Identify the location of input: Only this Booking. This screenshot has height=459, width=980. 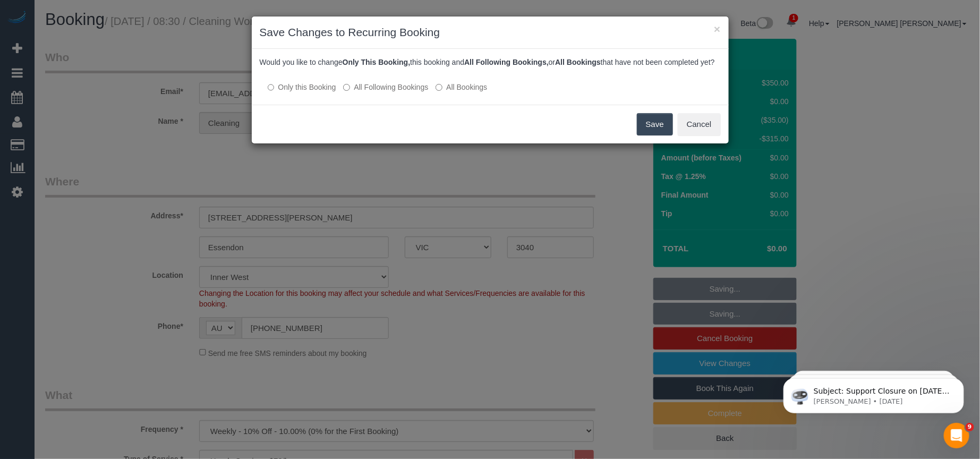
(271, 87).